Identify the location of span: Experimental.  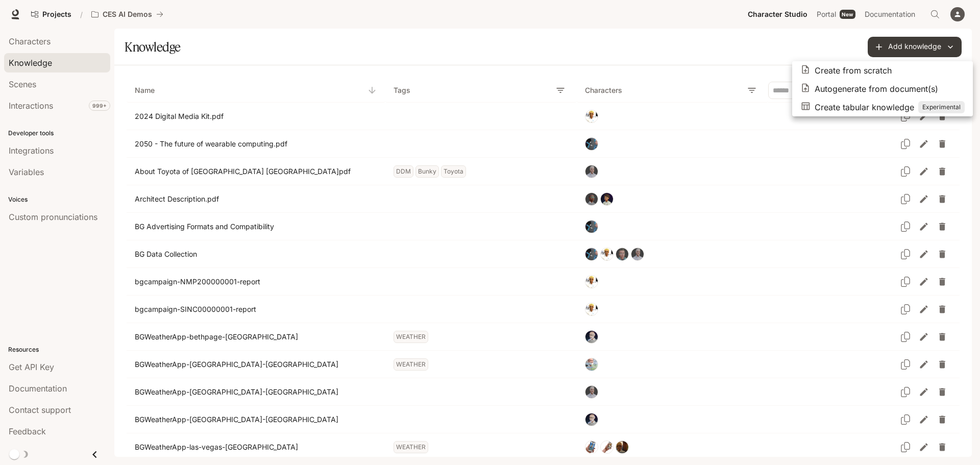
(941, 107).